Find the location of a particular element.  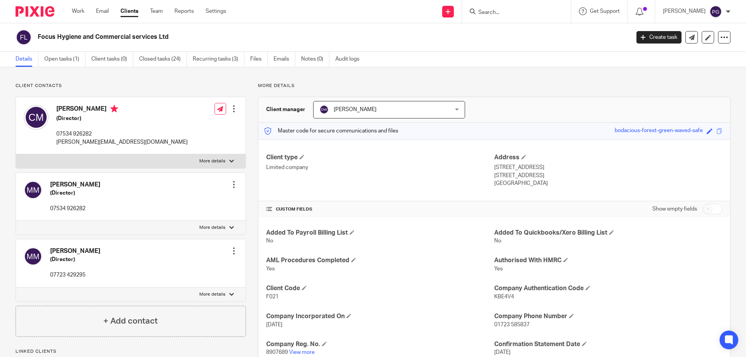

i: Primary is located at coordinates (114, 109).